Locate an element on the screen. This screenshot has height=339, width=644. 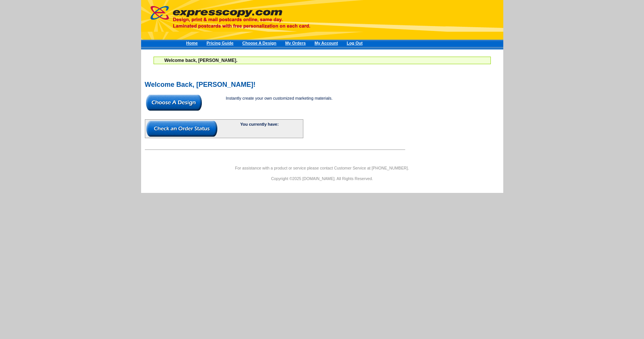
a: Choose A Design is located at coordinates (259, 43).